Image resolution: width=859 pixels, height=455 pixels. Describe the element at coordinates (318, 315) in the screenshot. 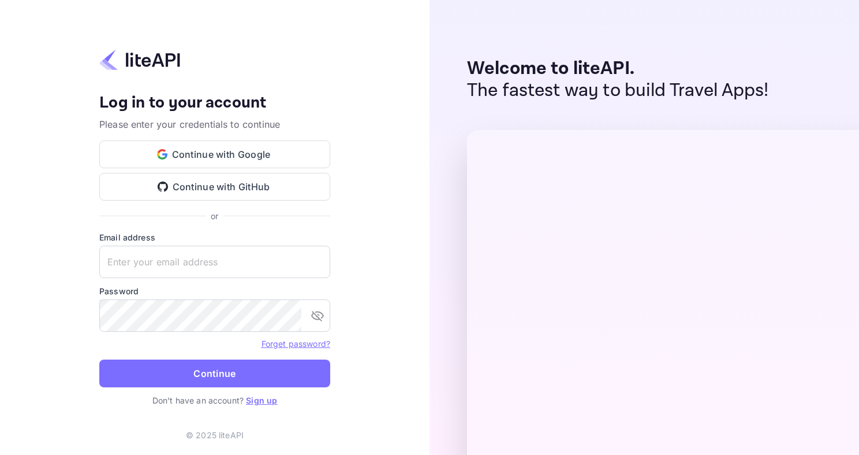

I see `button: toggle password visibility` at that location.